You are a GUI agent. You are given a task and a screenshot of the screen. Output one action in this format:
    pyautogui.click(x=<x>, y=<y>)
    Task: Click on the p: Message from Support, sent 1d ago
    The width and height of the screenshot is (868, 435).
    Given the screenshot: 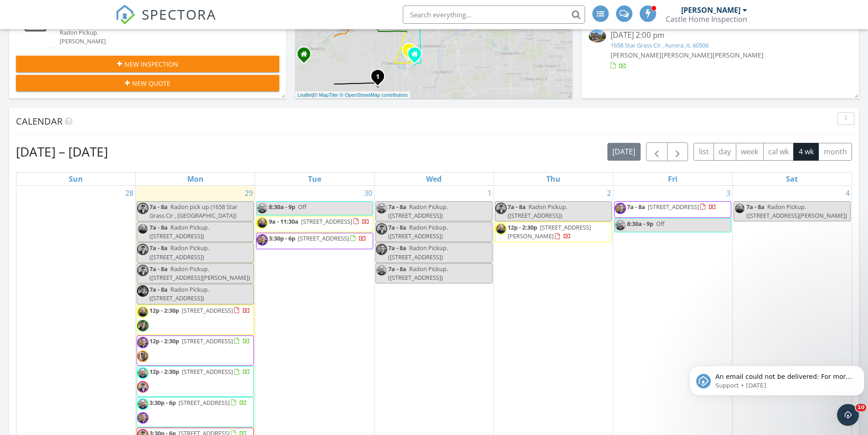 What is the action you would take?
    pyautogui.click(x=98, y=39)
    